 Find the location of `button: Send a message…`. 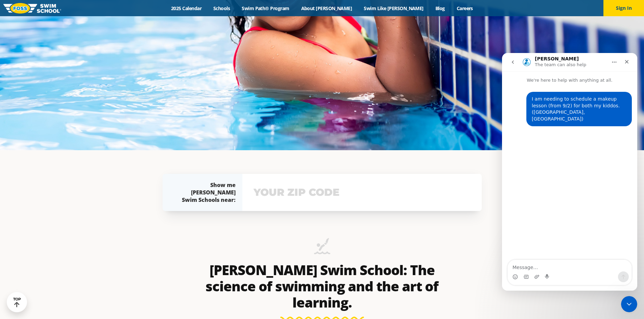

button: Send a message… is located at coordinates (121, 224).